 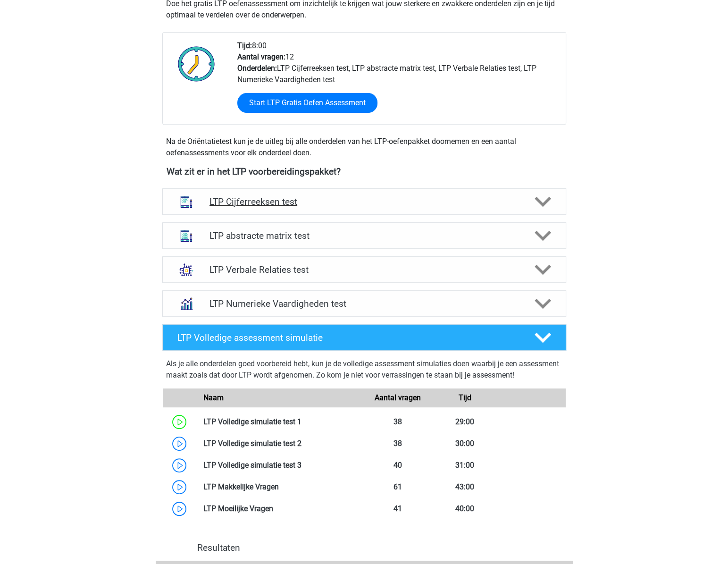 I want to click on h4: Wat zit er in het LTP voorbereidingspakket?, so click(x=364, y=172).